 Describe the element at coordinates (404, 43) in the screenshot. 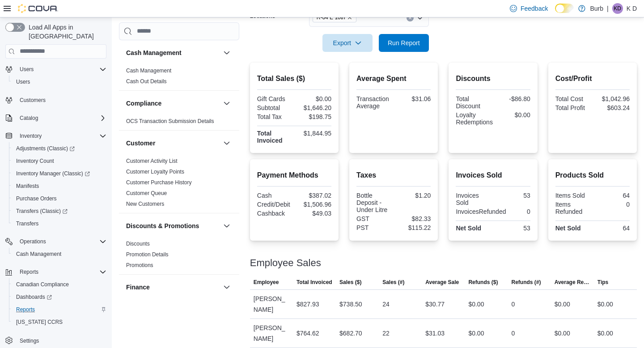

I see `span: Run Report` at that location.